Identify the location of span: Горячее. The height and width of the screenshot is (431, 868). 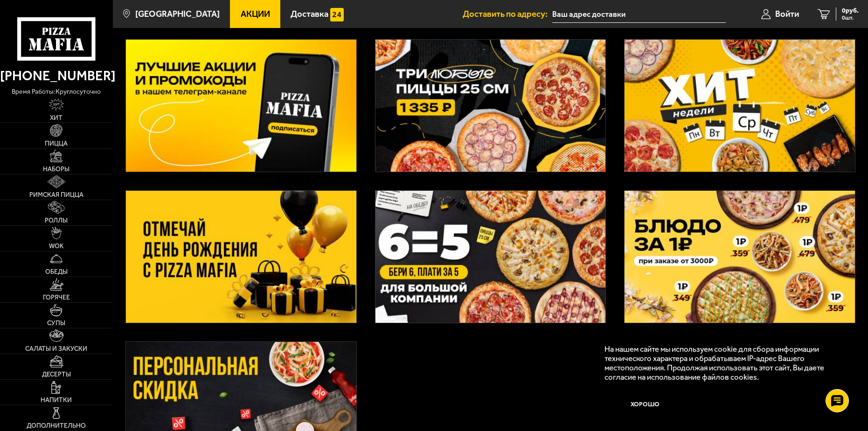
(56, 298).